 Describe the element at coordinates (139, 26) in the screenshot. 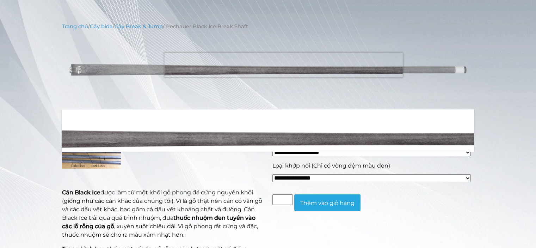

I see `font: Gậy Break & Jump` at that location.